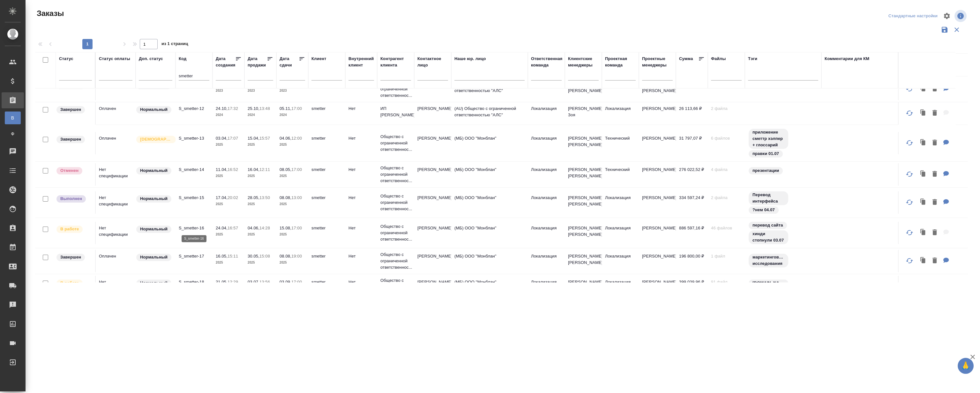 The height and width of the screenshot is (393, 980). What do you see at coordinates (66, 59) in the screenshot?
I see `div: Статус` at bounding box center [66, 59].